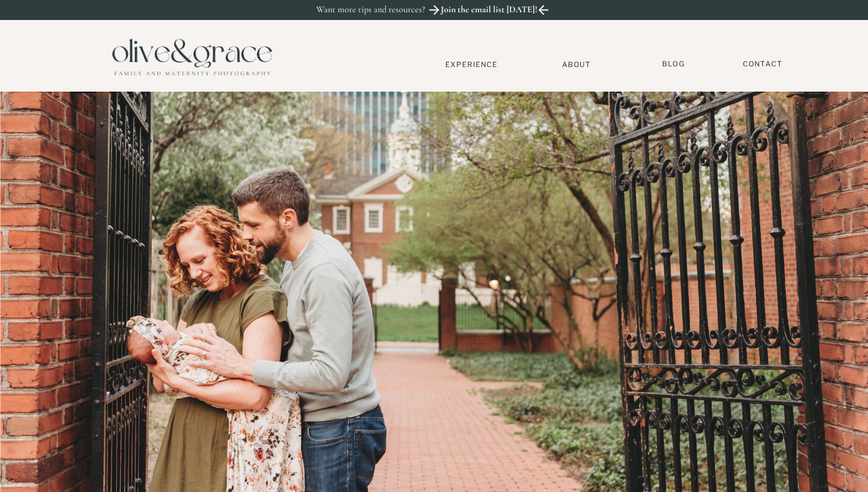 This screenshot has height=492, width=868. What do you see at coordinates (674, 64) in the screenshot?
I see `a: BLOG` at bounding box center [674, 64].